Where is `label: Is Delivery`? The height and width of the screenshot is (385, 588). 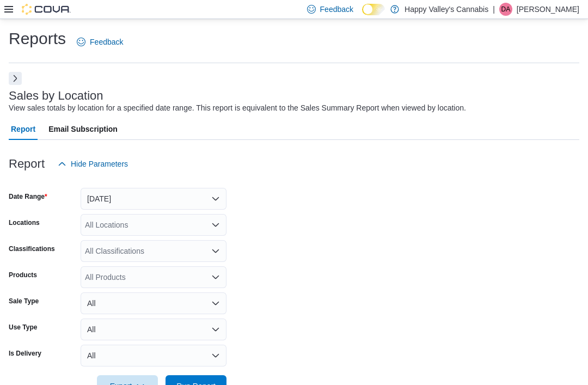 label: Is Delivery is located at coordinates (25, 353).